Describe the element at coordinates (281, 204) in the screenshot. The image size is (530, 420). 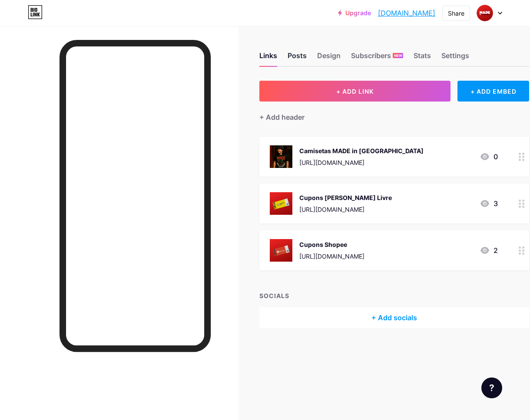
I see `img: Cupons Mercado Livre` at that location.